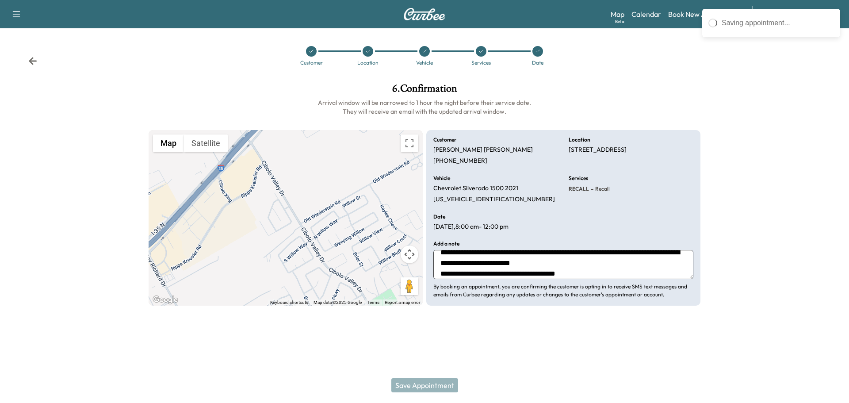 The image size is (849, 403). Describe the element at coordinates (409, 143) in the screenshot. I see `button: Toggle fullscreen view` at that location.